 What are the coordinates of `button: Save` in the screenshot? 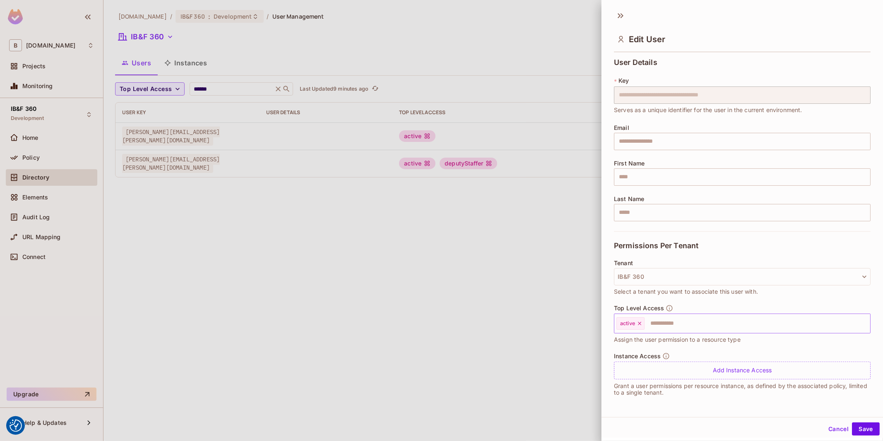 It's located at (866, 429).